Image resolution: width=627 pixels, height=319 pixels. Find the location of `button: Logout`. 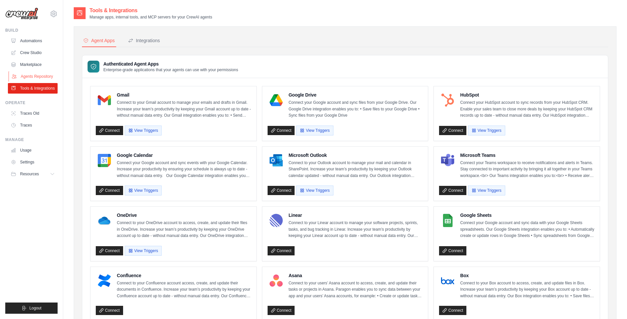

button: Logout is located at coordinates (31, 308).